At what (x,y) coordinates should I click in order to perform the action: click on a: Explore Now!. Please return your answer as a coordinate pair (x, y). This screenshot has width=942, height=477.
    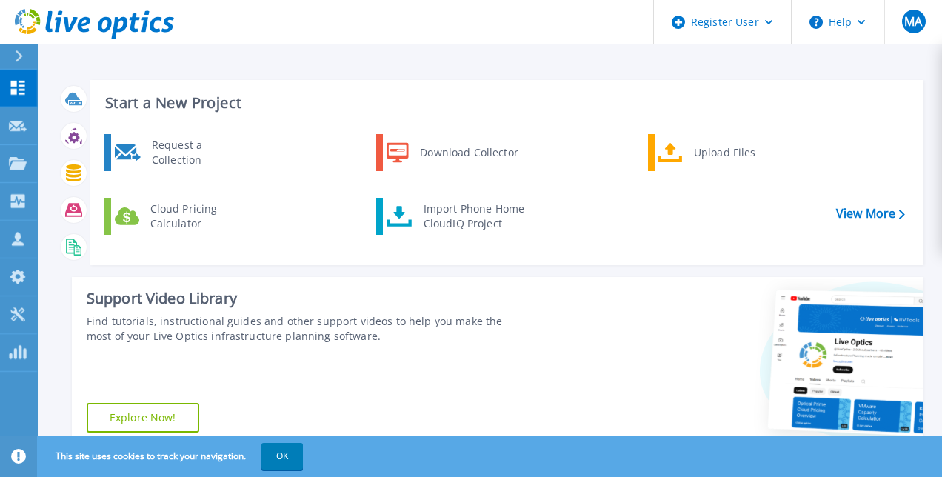
    Looking at the image, I should click on (143, 417).